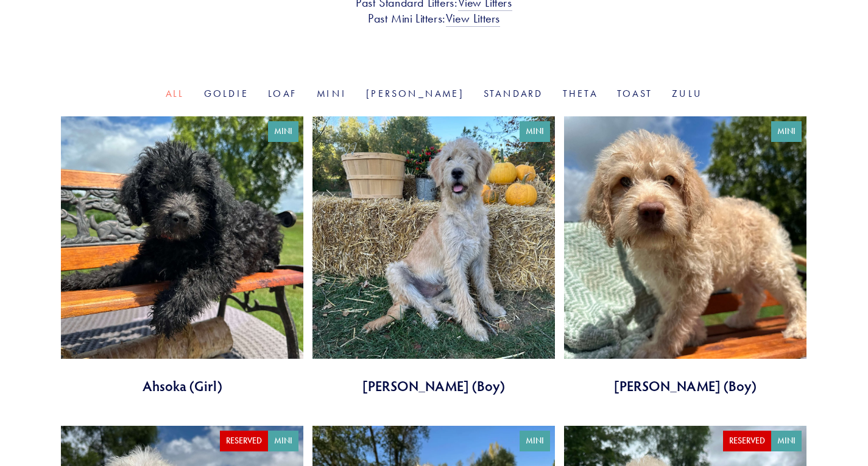 The image size is (868, 466). What do you see at coordinates (634, 93) in the screenshot?
I see `a: Toast` at bounding box center [634, 93].